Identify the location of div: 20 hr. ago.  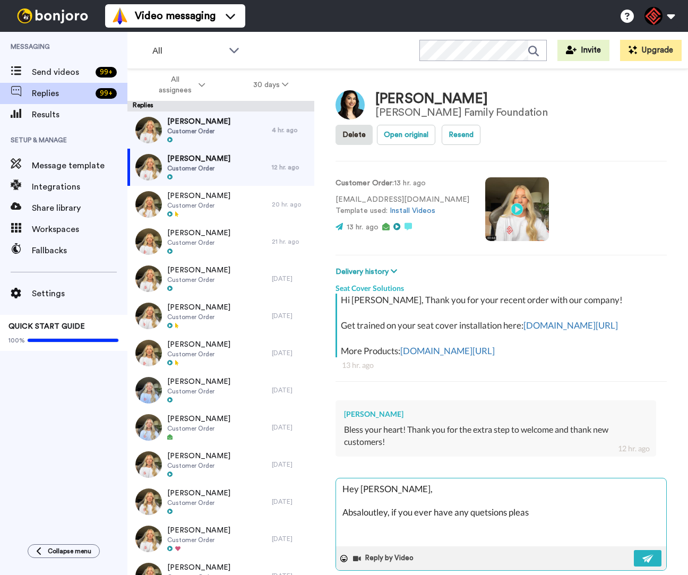
(290, 204).